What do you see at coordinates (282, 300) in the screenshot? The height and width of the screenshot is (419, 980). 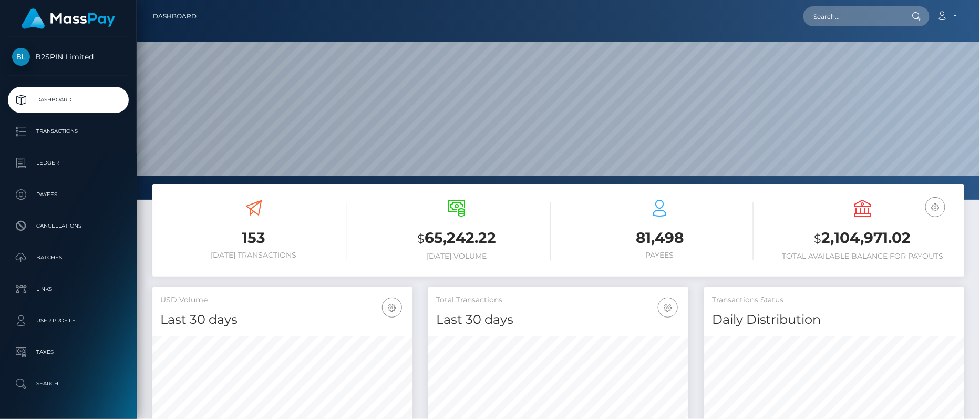 I see `h5: USD Volume` at bounding box center [282, 300].